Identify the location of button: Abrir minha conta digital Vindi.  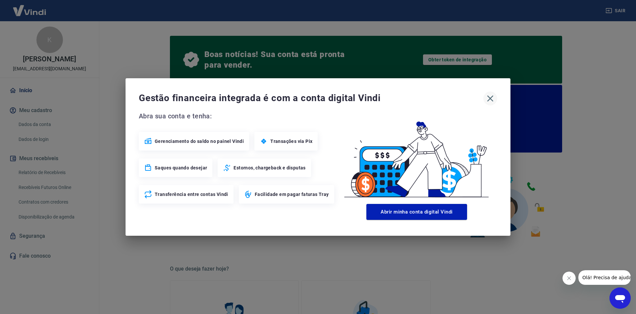
(417, 212).